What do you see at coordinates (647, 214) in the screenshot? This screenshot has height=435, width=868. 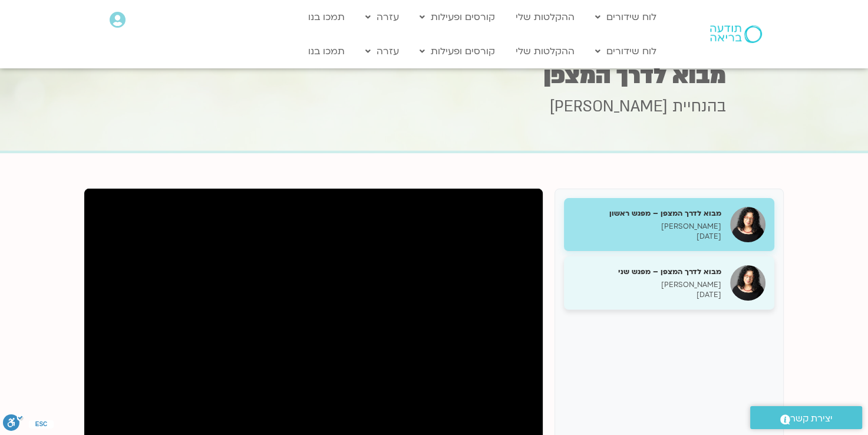 I see `h5: מבוא לדרך המצפן – מפגש ראשון` at bounding box center [647, 214].